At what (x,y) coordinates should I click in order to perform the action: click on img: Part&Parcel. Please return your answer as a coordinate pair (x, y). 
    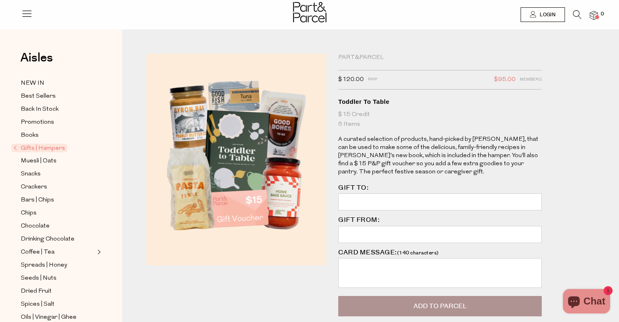
    Looking at the image, I should click on (310, 12).